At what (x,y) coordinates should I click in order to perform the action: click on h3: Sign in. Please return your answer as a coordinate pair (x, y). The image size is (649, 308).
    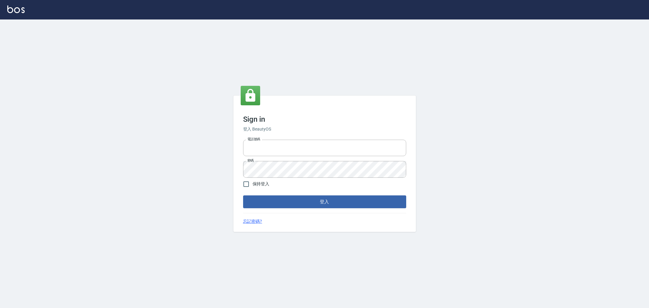
    Looking at the image, I should click on (325, 119).